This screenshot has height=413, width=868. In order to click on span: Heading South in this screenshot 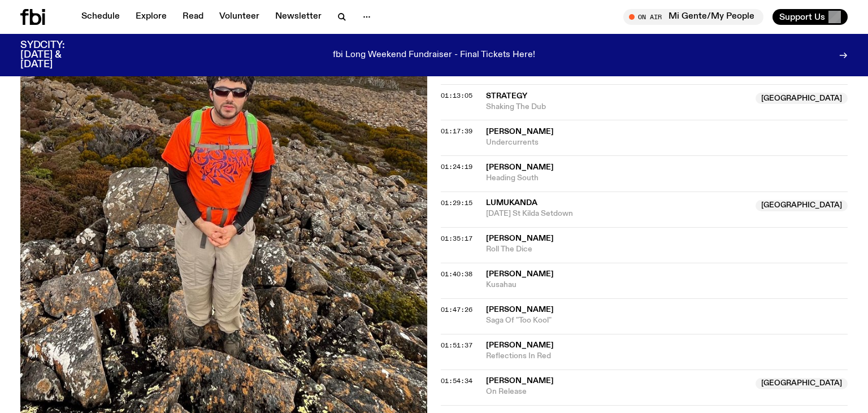, I will do `click(667, 178)`.